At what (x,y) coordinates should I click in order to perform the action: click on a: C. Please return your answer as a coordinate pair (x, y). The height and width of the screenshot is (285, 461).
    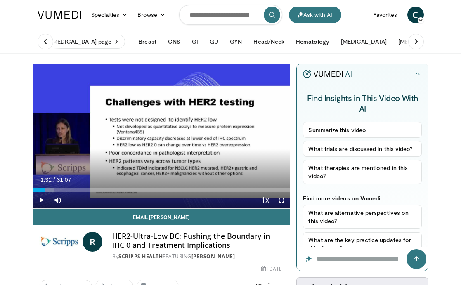
    Looking at the image, I should click on (416, 15).